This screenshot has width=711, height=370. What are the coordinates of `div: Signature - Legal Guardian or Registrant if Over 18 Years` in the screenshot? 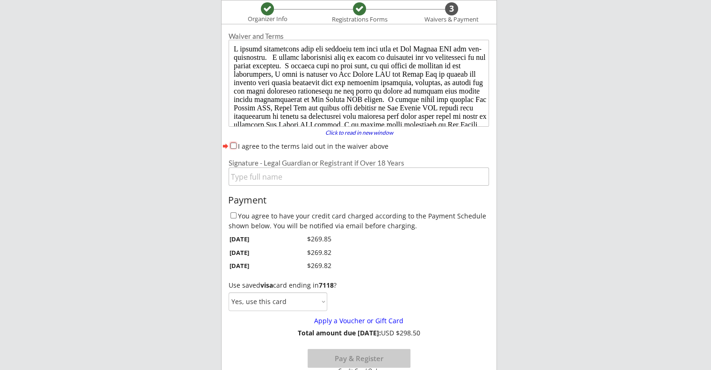 It's located at (358, 163).